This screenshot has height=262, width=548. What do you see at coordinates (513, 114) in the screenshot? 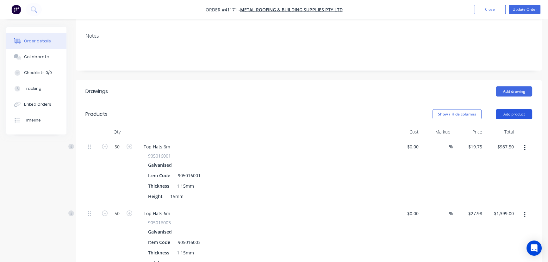
I see `button: Add product` at bounding box center [513, 114].